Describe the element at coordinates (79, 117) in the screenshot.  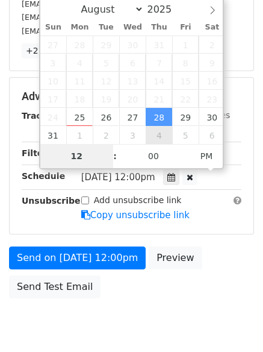
I see `span: August 25, 2025` at that location.